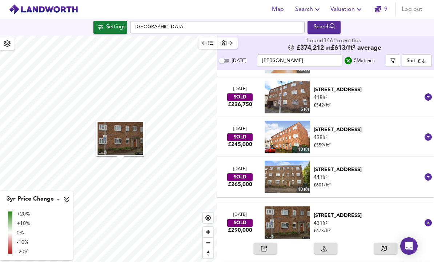 The width and height of the screenshot is (434, 262). What do you see at coordinates (240, 145) in the screenshot?
I see `div: £245,000` at bounding box center [240, 145].